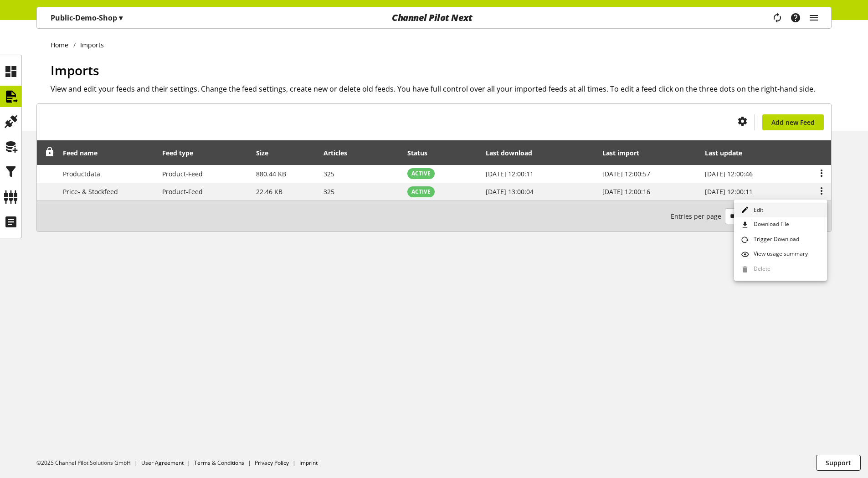  Describe the element at coordinates (756, 210) in the screenshot. I see `span: Edit` at that location.